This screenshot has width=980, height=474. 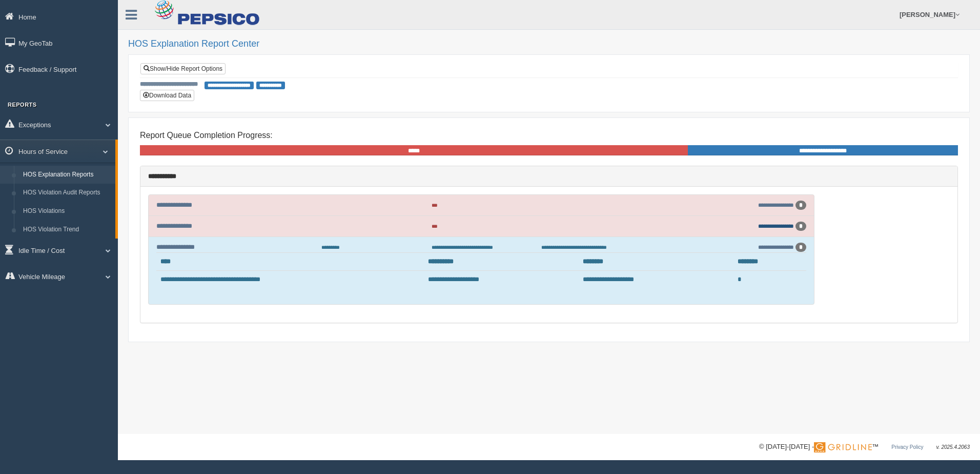 What do you see at coordinates (953, 447) in the screenshot?
I see `span: v. 2025.4.2063` at bounding box center [953, 447].